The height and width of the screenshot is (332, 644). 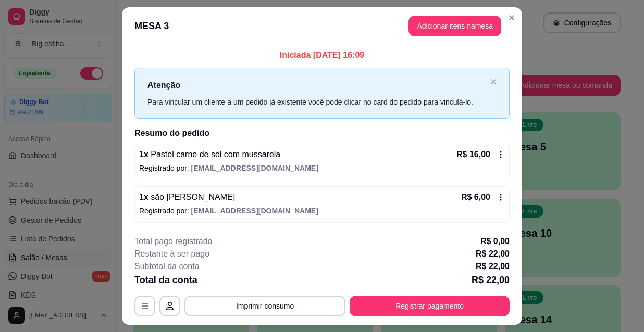 I want to click on span: Pastel carne de sol com mussarela, so click(x=214, y=154).